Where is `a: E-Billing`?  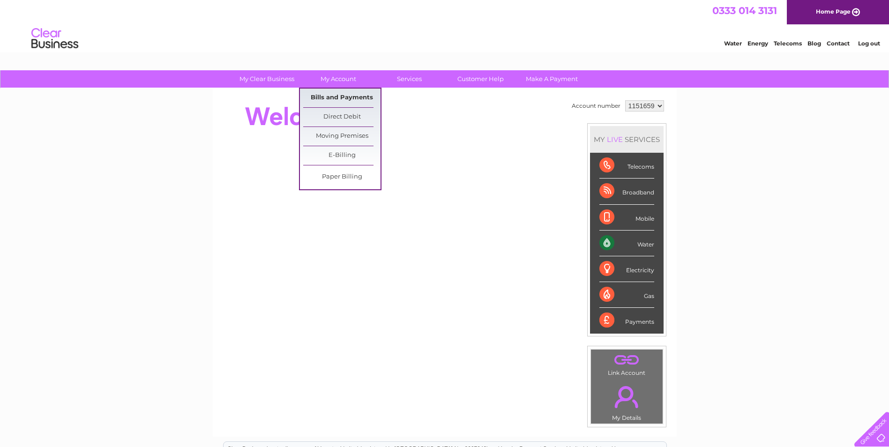 a: E-Billing is located at coordinates (342, 156).